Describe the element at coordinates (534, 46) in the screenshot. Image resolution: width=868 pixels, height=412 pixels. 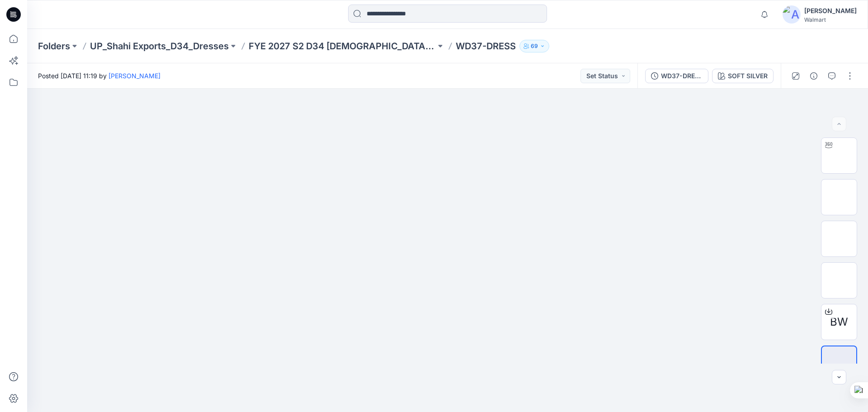
I see `p: 69` at that location.